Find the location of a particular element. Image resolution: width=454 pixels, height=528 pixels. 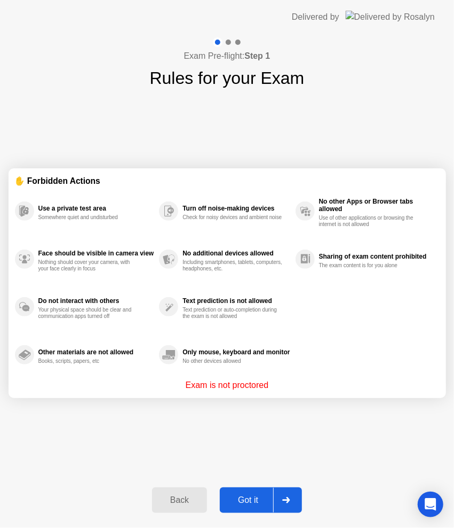

div: Use a private test area is located at coordinates (96, 208).